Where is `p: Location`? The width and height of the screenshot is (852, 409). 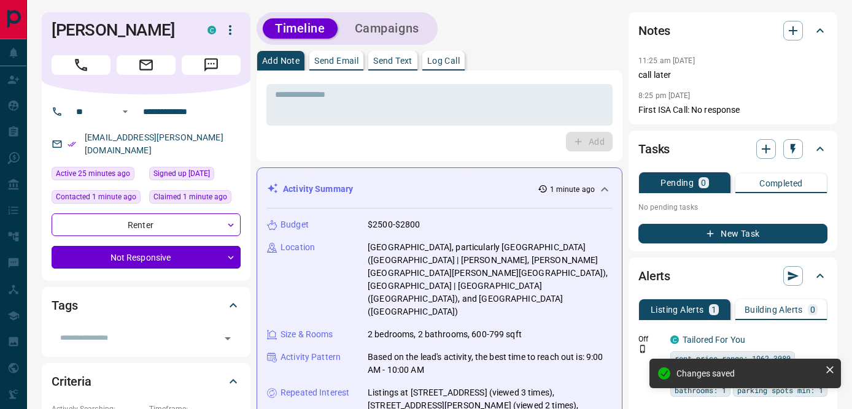 p: Location is located at coordinates (298, 247).